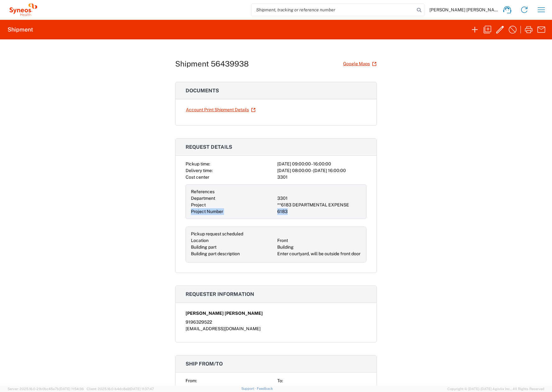  I want to click on div: Project, so click(233, 205).